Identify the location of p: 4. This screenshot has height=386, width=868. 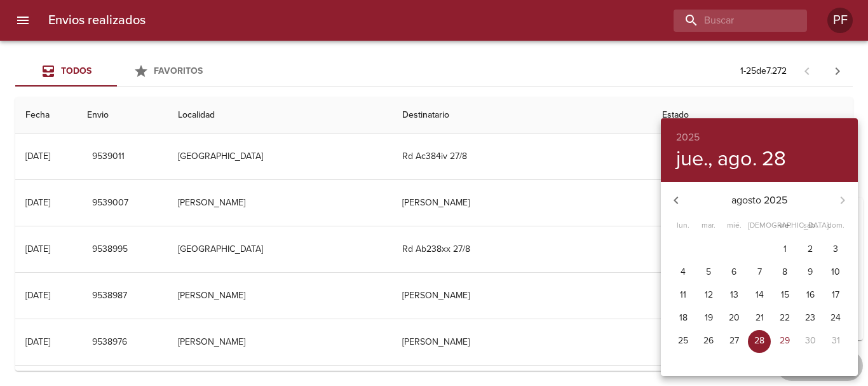
(683, 272).